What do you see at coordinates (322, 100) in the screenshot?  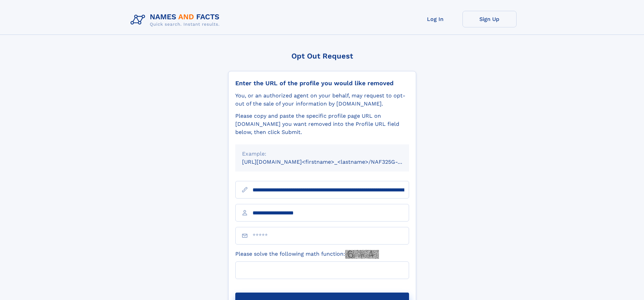 I see `div: You, or an authorized agent on your behalf, may request to opt-out of the sale of your informatio...` at bounding box center [322, 100].